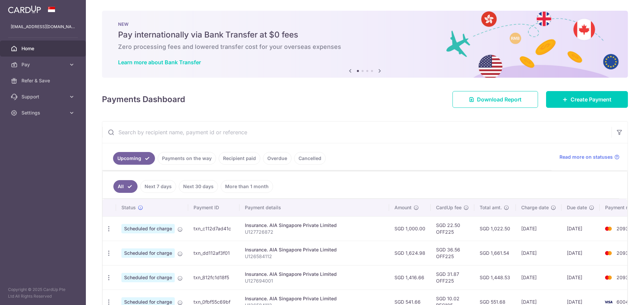 The height and width of the screenshot is (305, 644). What do you see at coordinates (357, 132) in the screenshot?
I see `input: Search by recipient name, payment id or reference` at bounding box center [357, 132].